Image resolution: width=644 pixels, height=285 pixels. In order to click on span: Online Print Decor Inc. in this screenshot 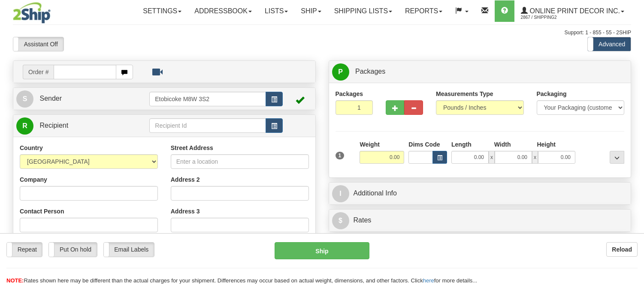, I will do `click(573, 11)`.